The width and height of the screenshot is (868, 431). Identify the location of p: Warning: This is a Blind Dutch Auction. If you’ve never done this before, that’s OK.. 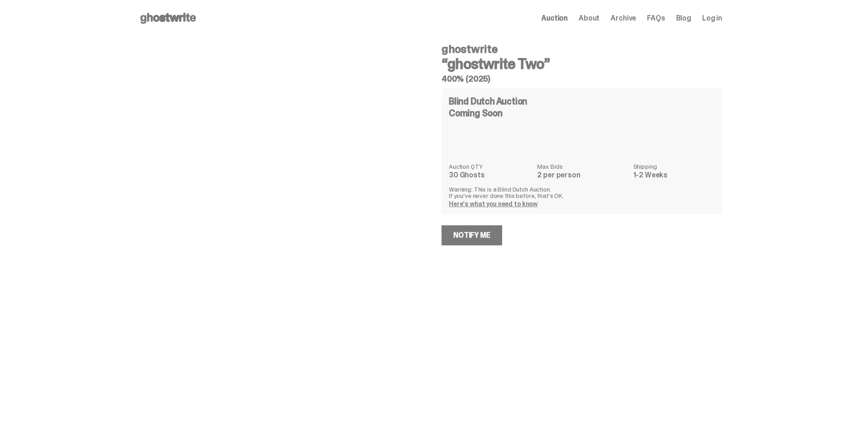
(582, 193).